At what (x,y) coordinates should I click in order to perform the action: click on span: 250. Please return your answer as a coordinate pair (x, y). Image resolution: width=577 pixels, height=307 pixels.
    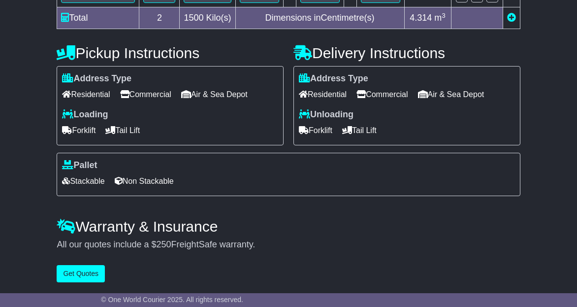
    Looking at the image, I should click on (164, 244).